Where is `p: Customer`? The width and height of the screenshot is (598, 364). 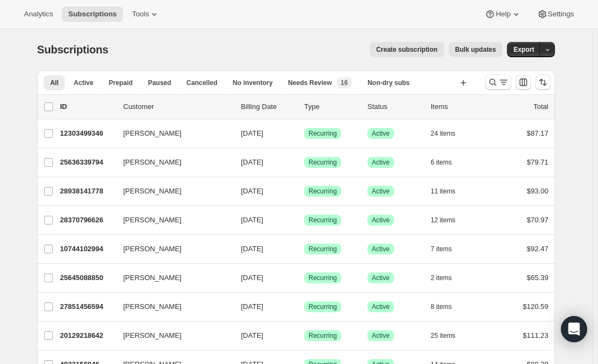
p: Customer is located at coordinates (177, 107).